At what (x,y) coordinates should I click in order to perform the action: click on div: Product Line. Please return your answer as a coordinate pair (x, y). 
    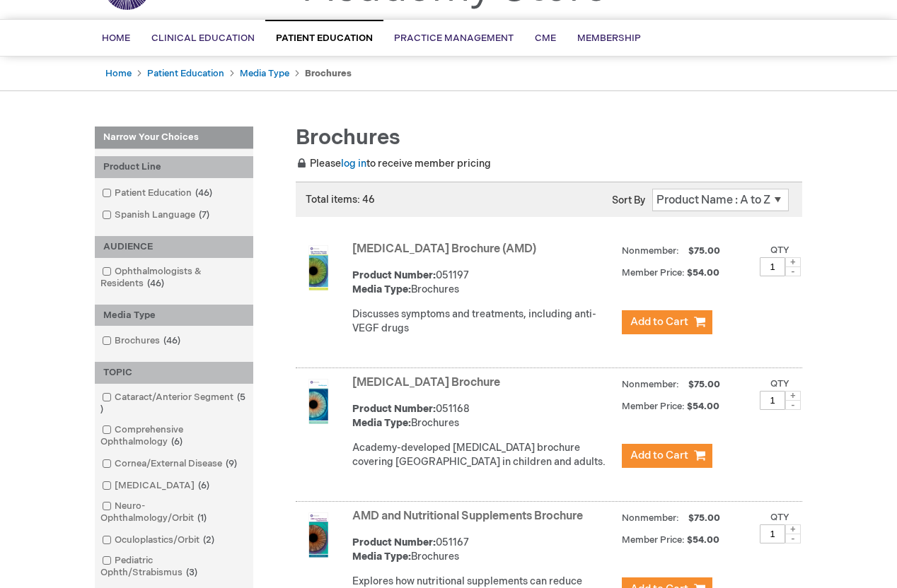
    Looking at the image, I should click on (174, 167).